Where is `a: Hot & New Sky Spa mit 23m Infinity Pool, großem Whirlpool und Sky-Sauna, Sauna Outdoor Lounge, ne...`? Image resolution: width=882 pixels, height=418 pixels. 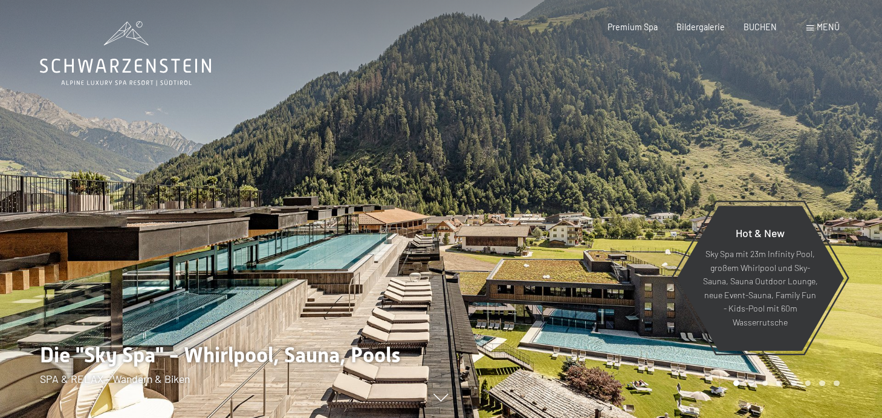 a: Hot & New Sky Spa mit 23m Infinity Pool, großem Whirlpool und Sky-Sauna, Sauna Outdoor Lounge, ne... is located at coordinates (760, 278).